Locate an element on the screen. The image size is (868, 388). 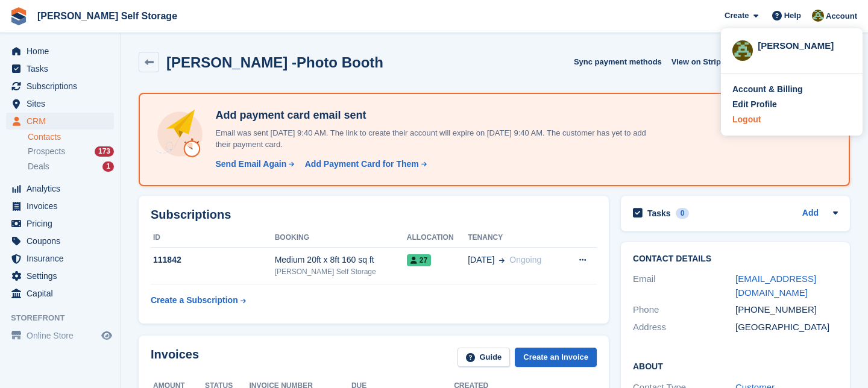
a: Contacts is located at coordinates (71, 137).